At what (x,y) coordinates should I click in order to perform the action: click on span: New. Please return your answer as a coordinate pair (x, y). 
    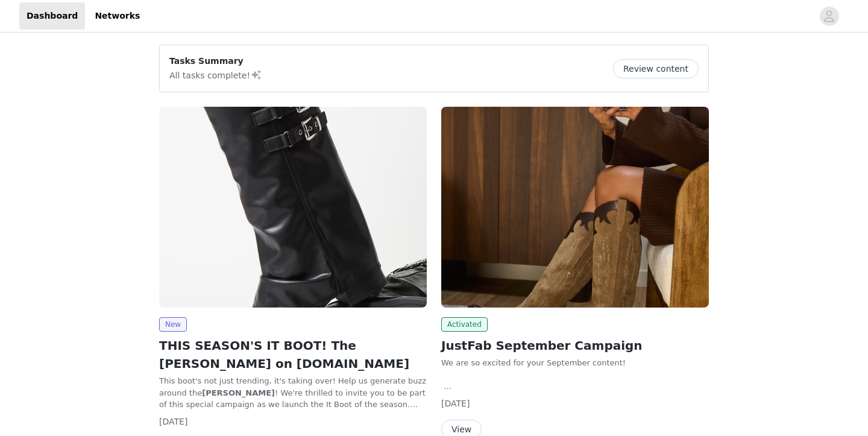
    Looking at the image, I should click on (173, 324).